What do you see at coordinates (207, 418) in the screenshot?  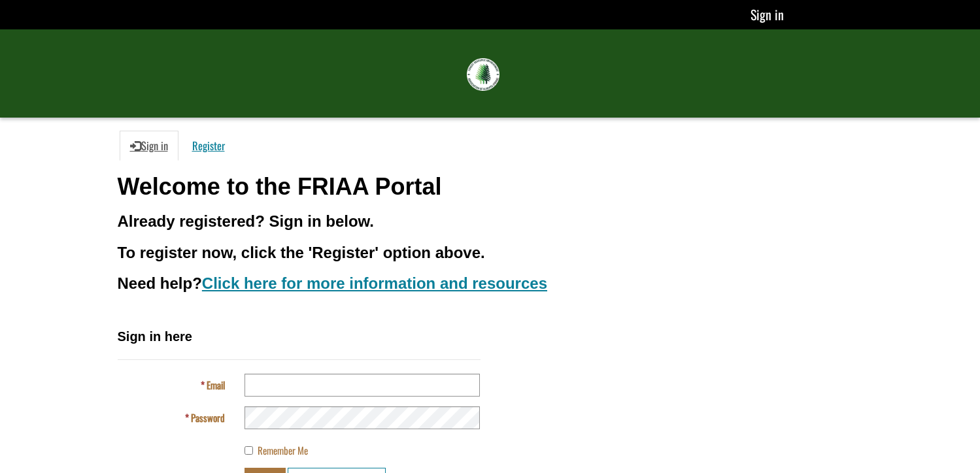 I see `span: Password` at bounding box center [207, 418].